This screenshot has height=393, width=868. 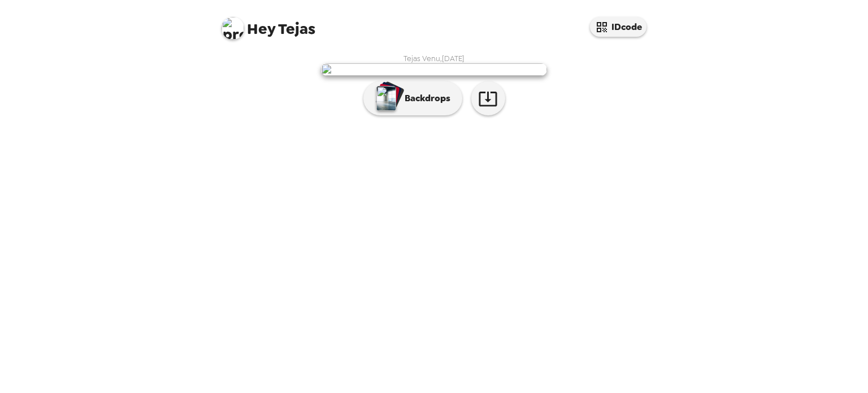 I want to click on p: Backdrops, so click(x=424, y=99).